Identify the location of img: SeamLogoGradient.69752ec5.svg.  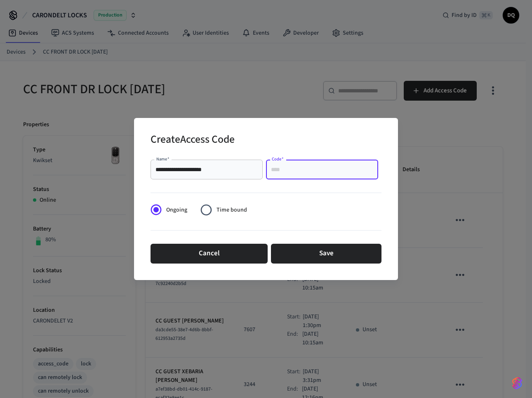
(517, 383).